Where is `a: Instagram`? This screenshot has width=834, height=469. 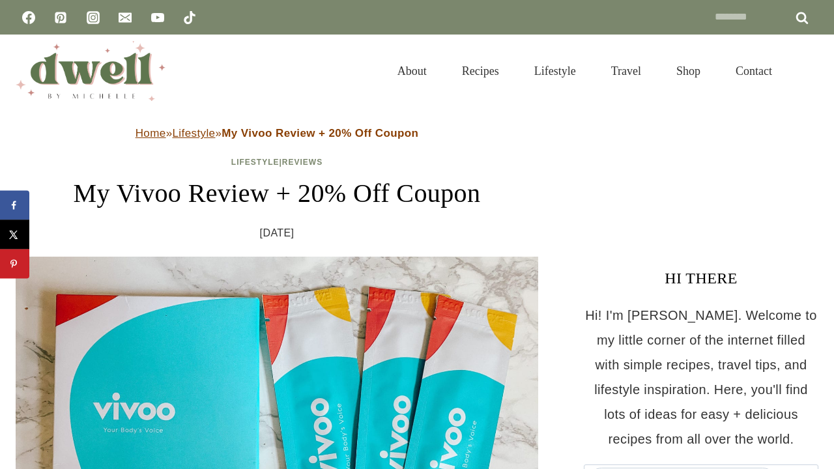
a: Instagram is located at coordinates (93, 18).